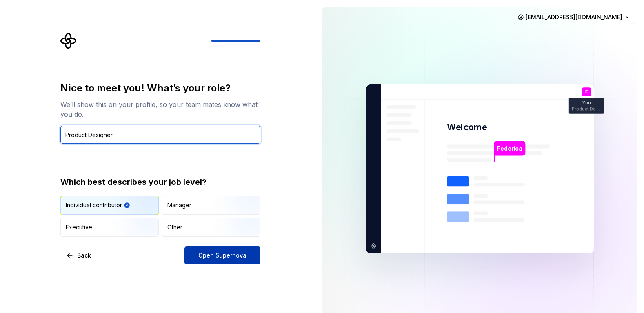  Describe the element at coordinates (79, 256) in the screenshot. I see `button: Back` at that location.